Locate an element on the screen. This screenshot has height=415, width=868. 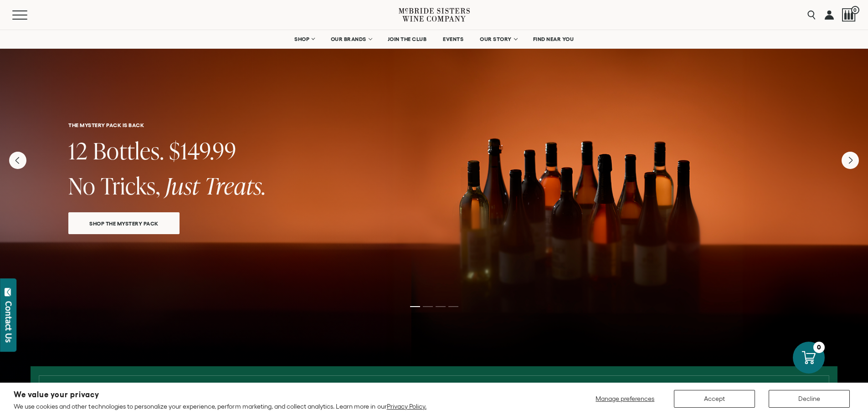
a: SHOP THE MYSTERY PACK is located at coordinates (124, 223).